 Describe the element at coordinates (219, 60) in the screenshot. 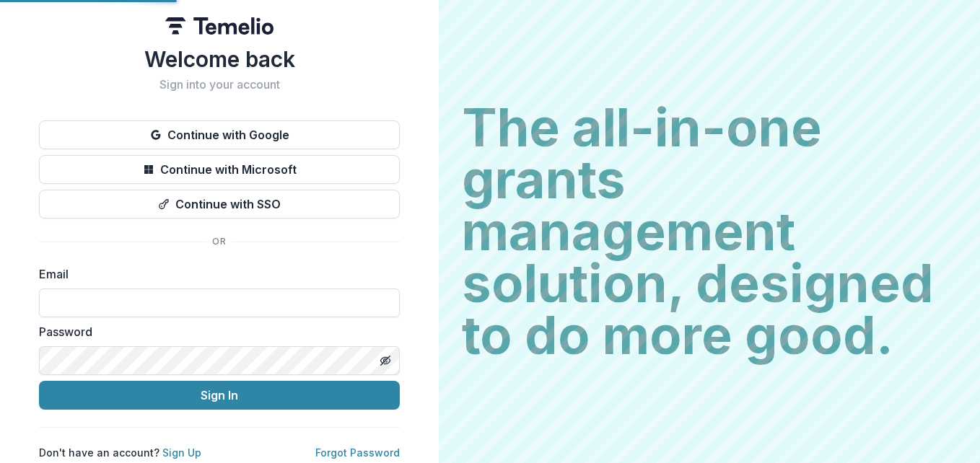

I see `h1: Welcome back` at that location.